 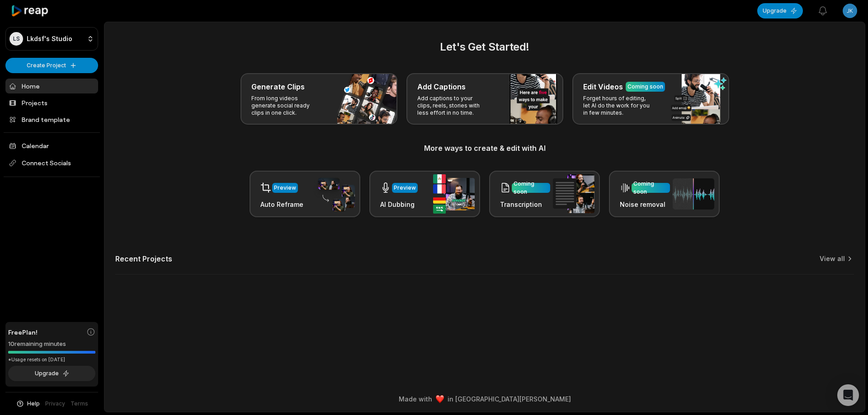 I want to click on img: heart emoji, so click(x=440, y=399).